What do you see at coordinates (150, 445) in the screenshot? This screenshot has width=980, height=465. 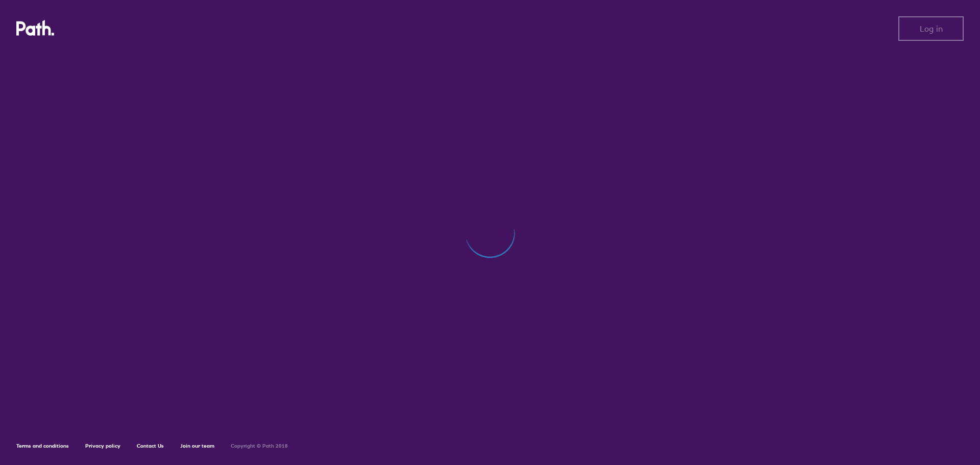 I see `a: Contact Us` at bounding box center [150, 445].